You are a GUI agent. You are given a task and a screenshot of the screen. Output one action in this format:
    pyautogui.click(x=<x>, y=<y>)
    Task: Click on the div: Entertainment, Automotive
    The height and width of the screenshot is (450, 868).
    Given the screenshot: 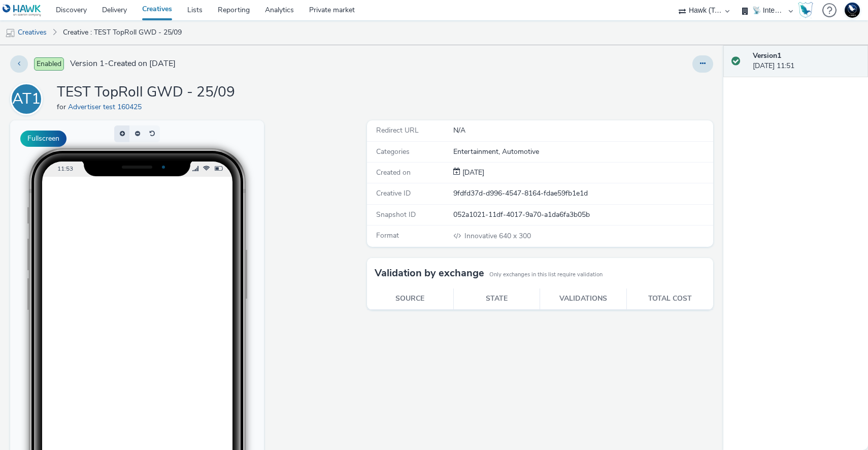 What is the action you would take?
    pyautogui.click(x=583, y=152)
    